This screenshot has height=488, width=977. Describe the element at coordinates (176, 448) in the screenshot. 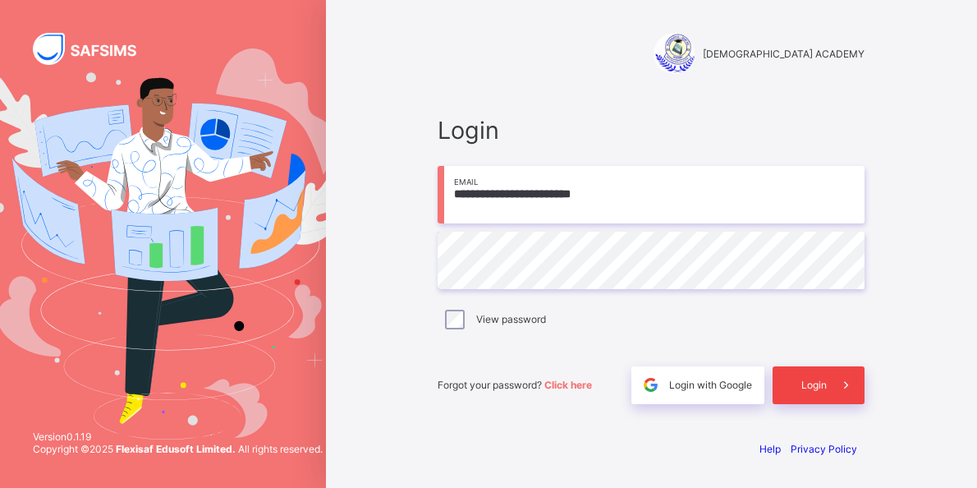

I see `strong: Flexisaf Edusoft Limited.` at that location.